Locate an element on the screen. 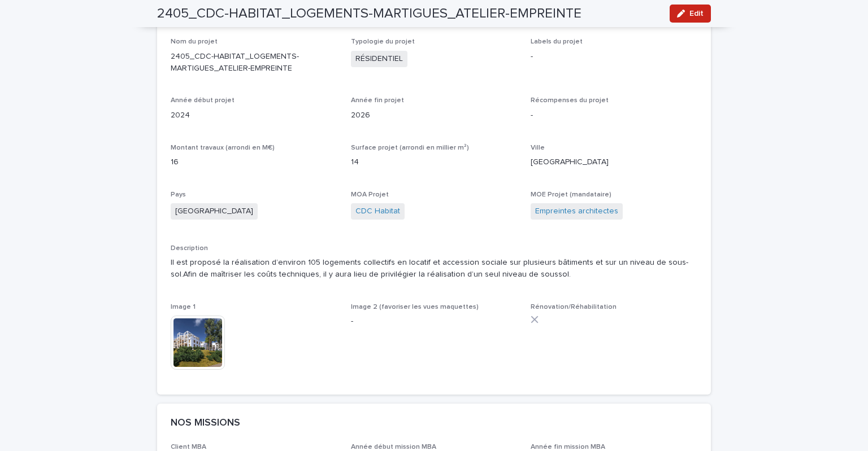  span: Rénovation/Réhabilitation is located at coordinates (574, 307).